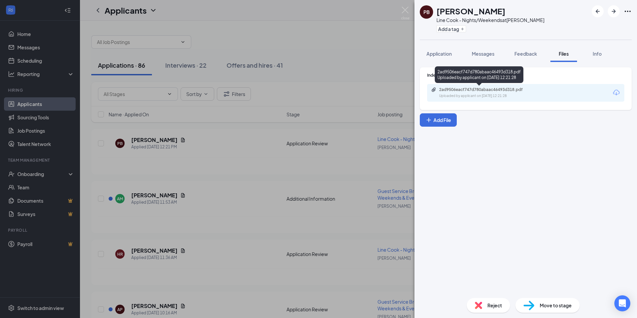 This screenshot has height=318, width=637. Describe the element at coordinates (622, 303) in the screenshot. I see `div: Open Intercom Messenger` at that location.